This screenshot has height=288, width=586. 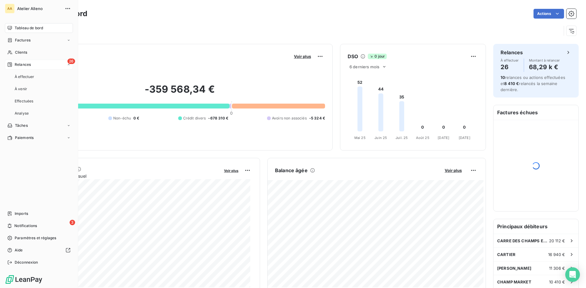 What do you see at coordinates (21, 126) in the screenshot?
I see `span: Tâches` at bounding box center [21, 126].